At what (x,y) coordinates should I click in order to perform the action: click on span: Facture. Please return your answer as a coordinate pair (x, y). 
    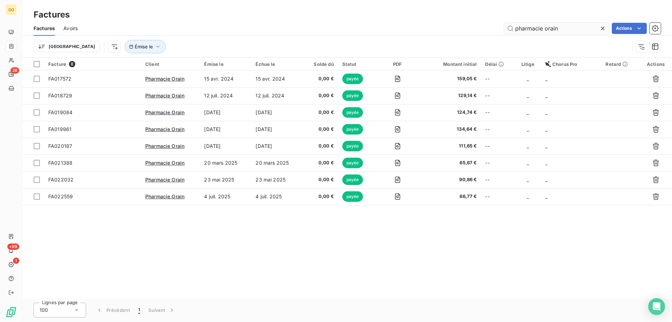
    Looking at the image, I should click on (57, 64).